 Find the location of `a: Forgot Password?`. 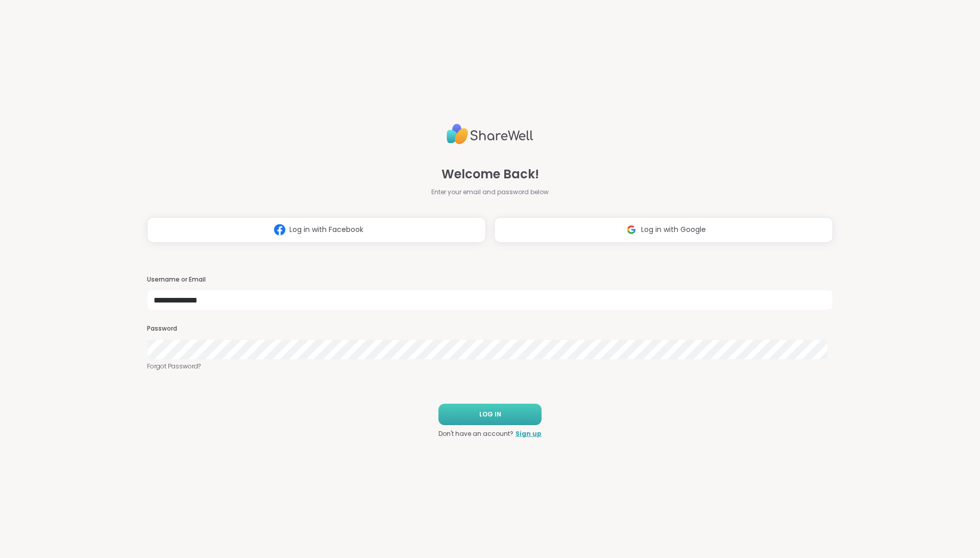

a: Forgot Password? is located at coordinates (490, 367).